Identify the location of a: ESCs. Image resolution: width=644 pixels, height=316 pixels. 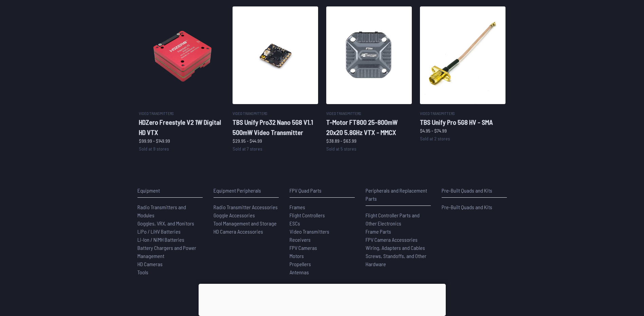
(322, 224).